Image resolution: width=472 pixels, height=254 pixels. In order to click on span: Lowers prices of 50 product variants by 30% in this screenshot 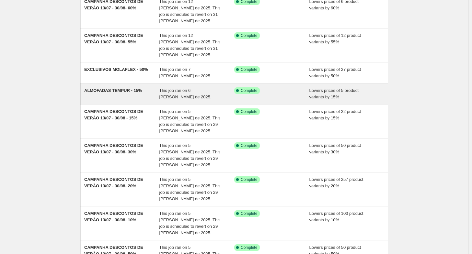, I will do `click(335, 149)`.